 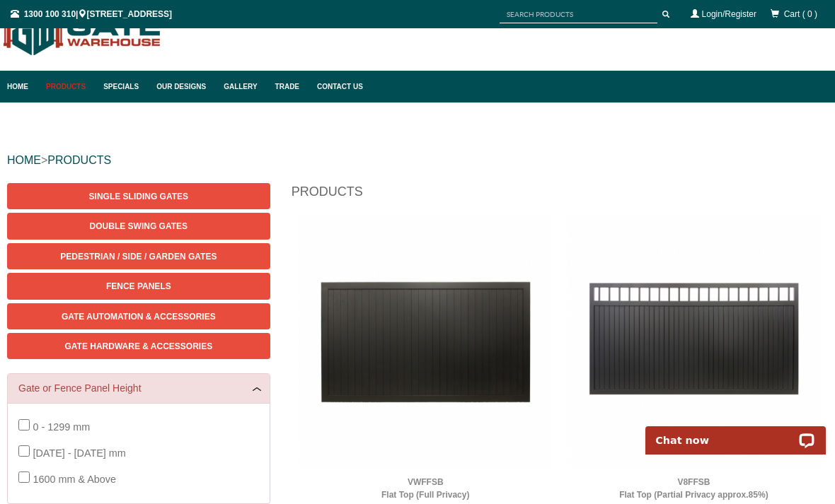 What do you see at coordinates (289, 87) in the screenshot?
I see `a: Trade` at bounding box center [289, 87].